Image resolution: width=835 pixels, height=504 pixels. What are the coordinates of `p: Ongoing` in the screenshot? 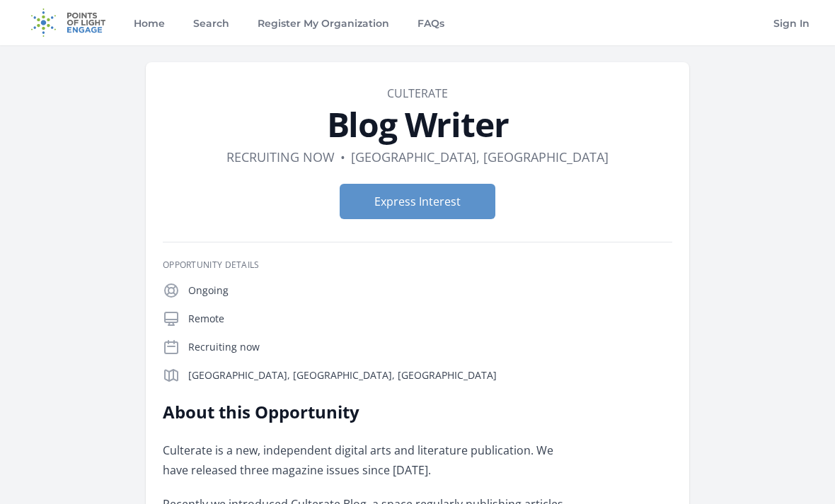 It's located at (430, 290).